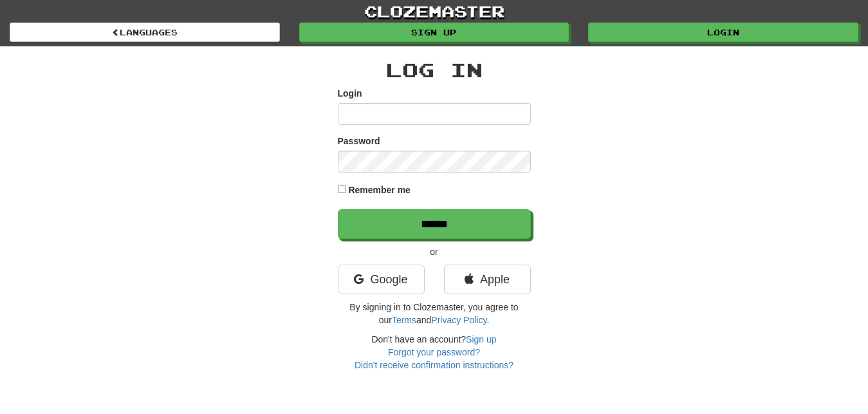 This screenshot has height=414, width=868. I want to click on label: Login, so click(350, 93).